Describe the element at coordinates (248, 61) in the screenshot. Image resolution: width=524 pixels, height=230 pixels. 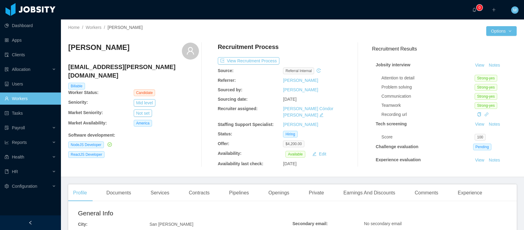
I see `a: icon: exportView Recruitment Process` at that location.